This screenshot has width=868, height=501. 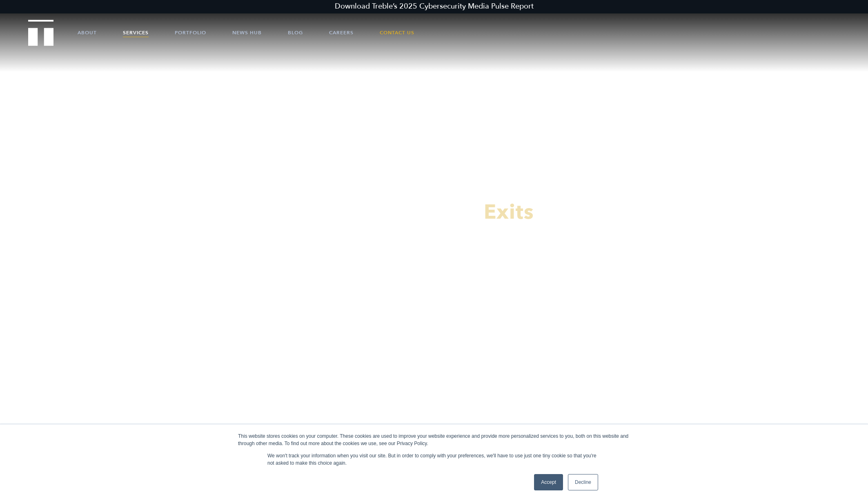 What do you see at coordinates (397, 33) in the screenshot?
I see `a: Contact Us` at bounding box center [397, 33].